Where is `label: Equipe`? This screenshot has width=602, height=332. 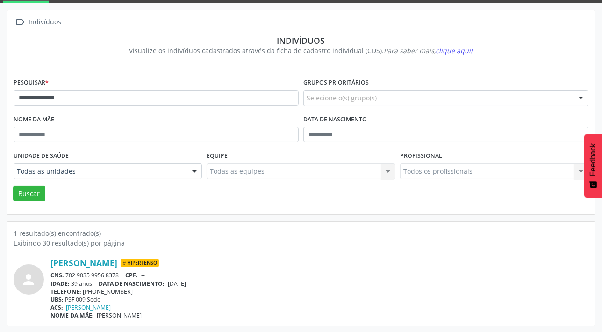 label: Equipe is located at coordinates (217, 156).